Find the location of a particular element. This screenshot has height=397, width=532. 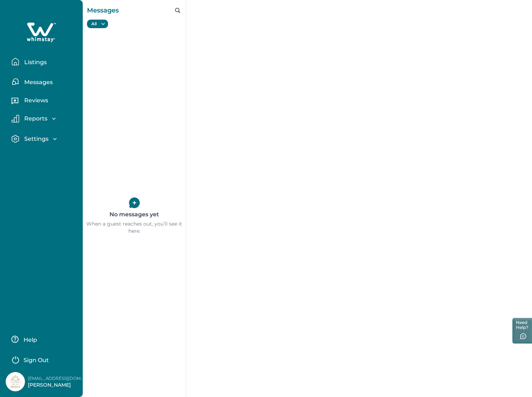

button: Sign Out is located at coordinates (42, 359).